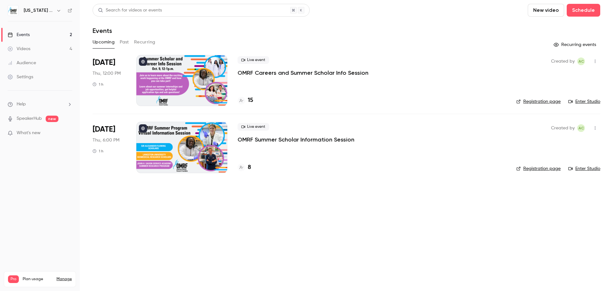 The image size is (613, 291). Describe the element at coordinates (124, 42) in the screenshot. I see `button: Past` at that location.